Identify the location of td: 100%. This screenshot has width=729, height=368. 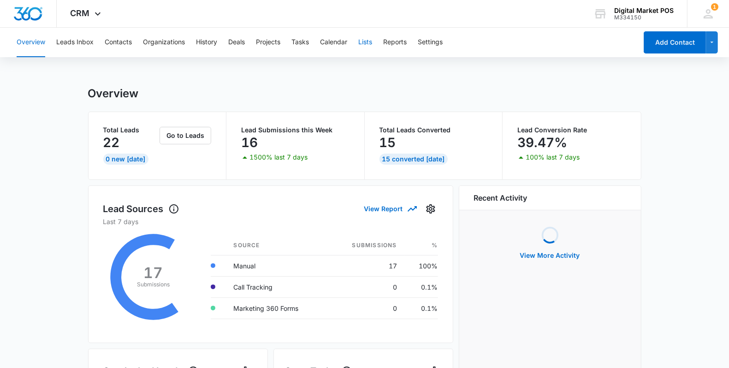
(421, 265).